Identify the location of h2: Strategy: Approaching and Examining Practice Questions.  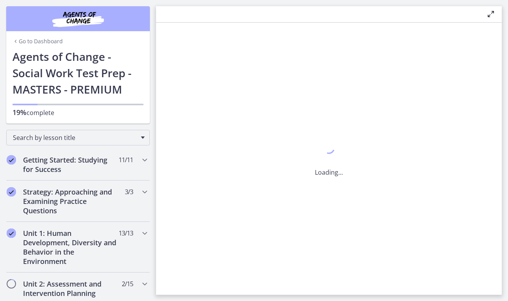
(71, 201).